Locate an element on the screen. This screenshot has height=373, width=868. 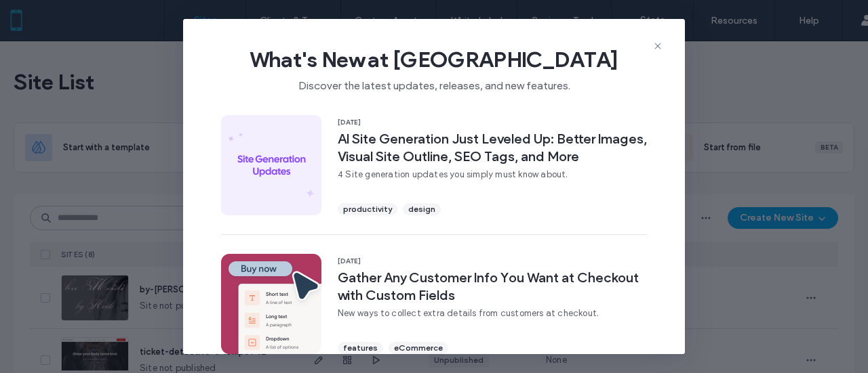
span: New ways to collect extra details from customers at checkout. is located at coordinates (492, 314).